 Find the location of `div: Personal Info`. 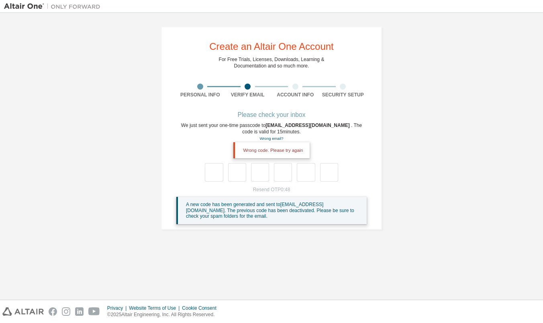

div: Personal Info is located at coordinates (200, 95).